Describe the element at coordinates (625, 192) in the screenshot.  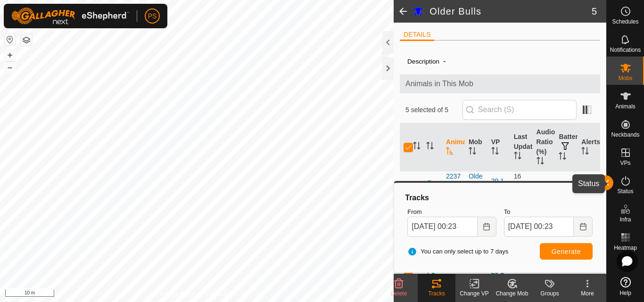
I see `span: Status` at that location.